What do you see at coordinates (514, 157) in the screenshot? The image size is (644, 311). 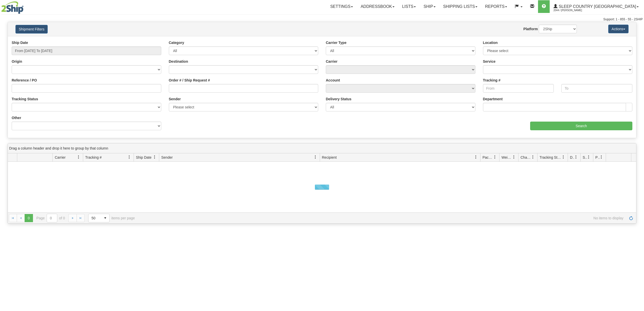 I see `a: Weight filter column settings` at bounding box center [514, 157].